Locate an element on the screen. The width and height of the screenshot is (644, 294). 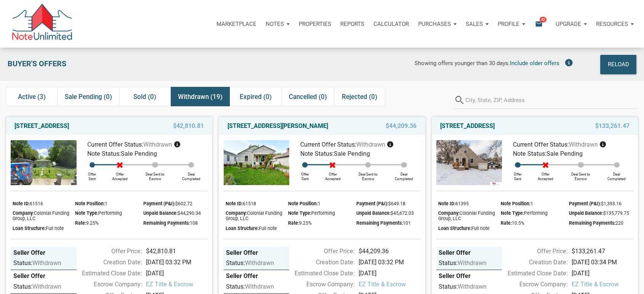
button: Resources is located at coordinates (615, 24).